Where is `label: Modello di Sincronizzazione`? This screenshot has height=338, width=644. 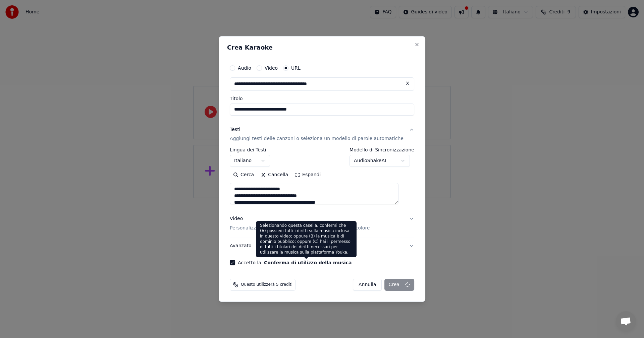 label: Modello di Sincronizzazione is located at coordinates (382, 150).